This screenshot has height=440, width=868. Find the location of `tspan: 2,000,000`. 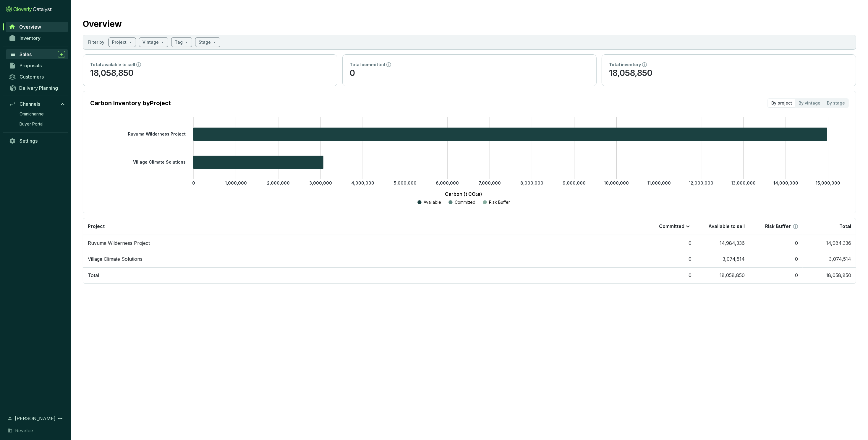

tspan: 2,000,000 is located at coordinates (278, 183).